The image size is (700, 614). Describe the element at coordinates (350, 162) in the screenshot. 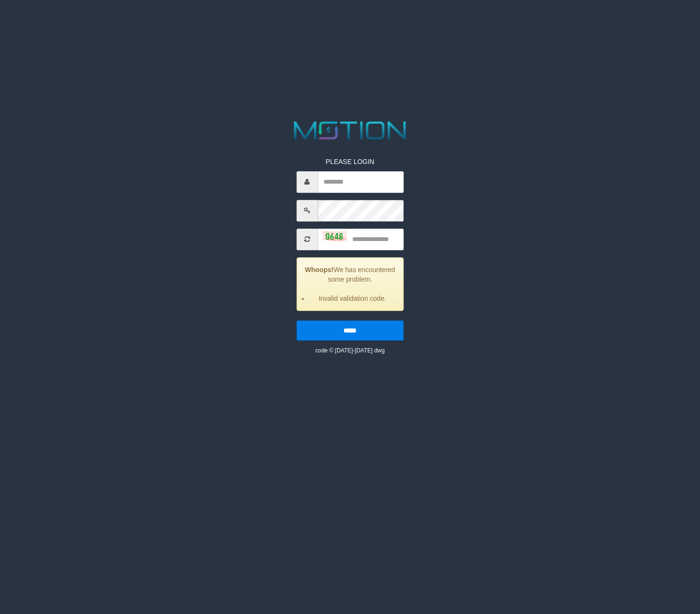

I see `p: PLEASE LOGIN` at that location.